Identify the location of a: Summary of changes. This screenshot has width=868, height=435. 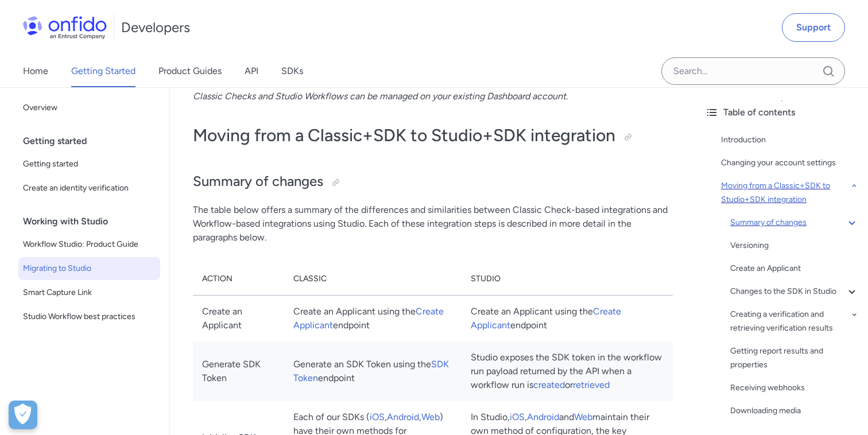
(794, 223).